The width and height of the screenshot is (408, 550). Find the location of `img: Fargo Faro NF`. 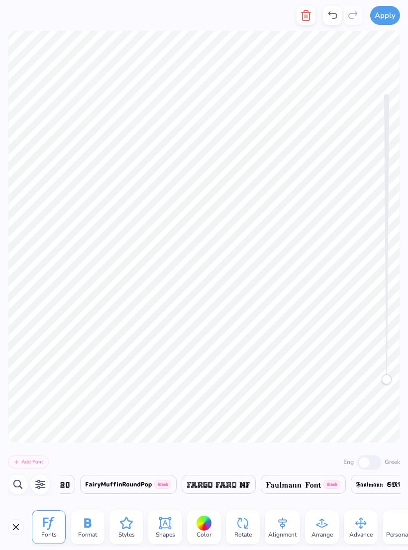

img: Fargo Faro NF is located at coordinates (218, 485).